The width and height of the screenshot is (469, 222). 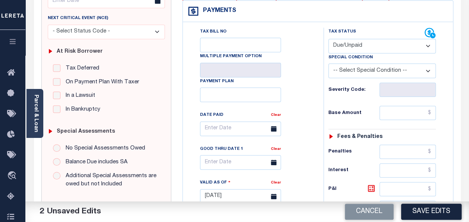 I want to click on span: 2, so click(x=42, y=211).